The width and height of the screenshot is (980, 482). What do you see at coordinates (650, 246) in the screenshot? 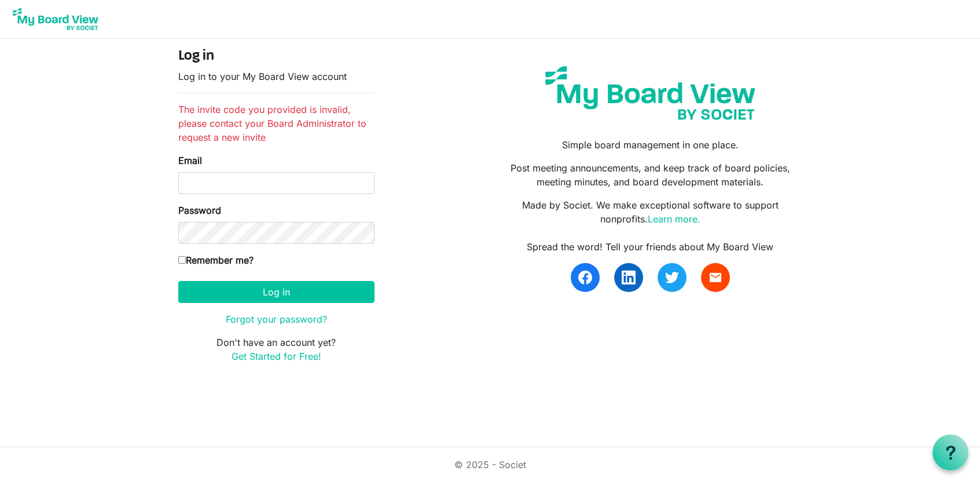
I see `div: Spread the word! Tell your friends about My Board View` at bounding box center [650, 246].